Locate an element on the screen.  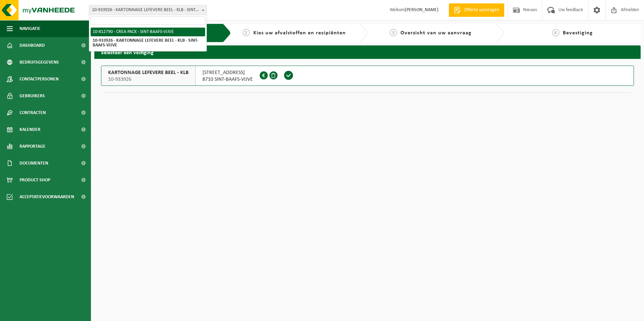
span: Rapportage is located at coordinates (33, 147).